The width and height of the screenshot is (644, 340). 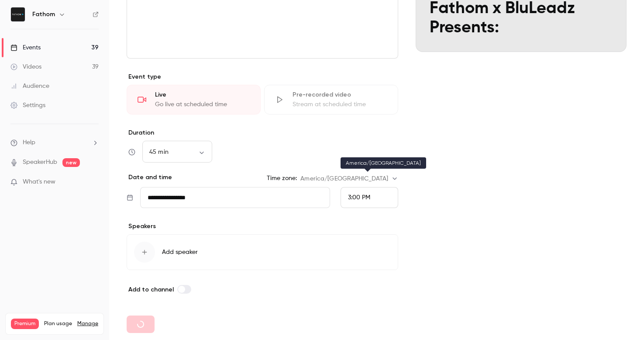 What do you see at coordinates (180, 252) in the screenshot?
I see `span: Add speaker` at bounding box center [180, 252].